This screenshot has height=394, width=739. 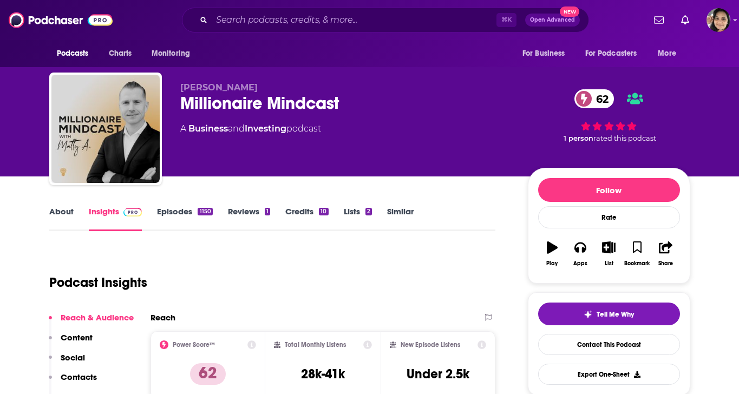 What do you see at coordinates (115, 219) in the screenshot?
I see `a: InsightsPodchaser Pro` at bounding box center [115, 219].